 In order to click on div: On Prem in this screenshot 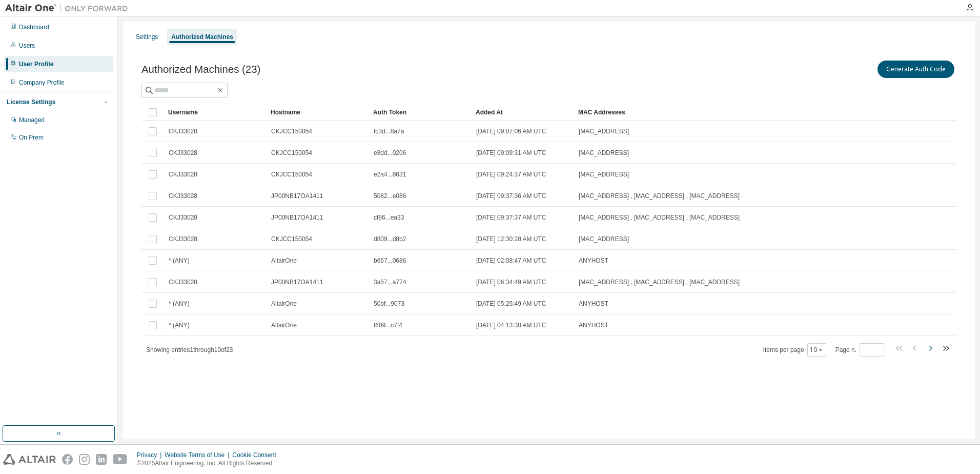, I will do `click(31, 138)`.